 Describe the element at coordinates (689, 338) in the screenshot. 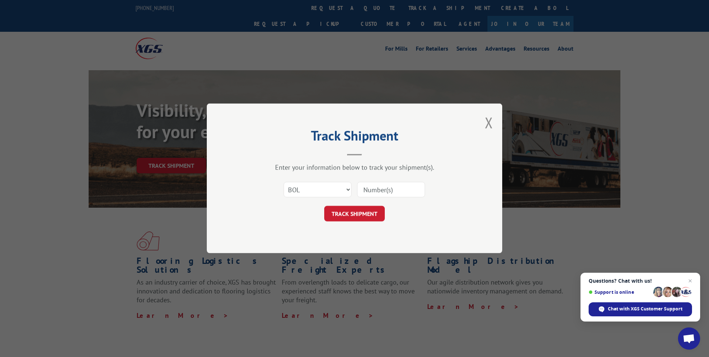

I see `div: Open chat` at that location.